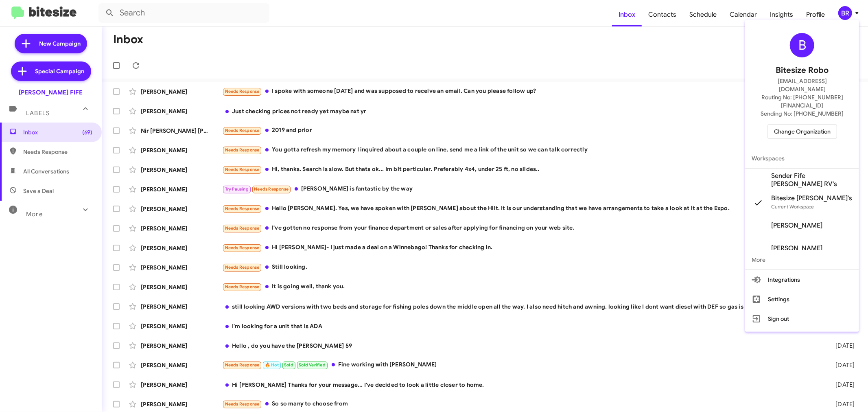 The image size is (868, 412). I want to click on span: More, so click(802, 260).